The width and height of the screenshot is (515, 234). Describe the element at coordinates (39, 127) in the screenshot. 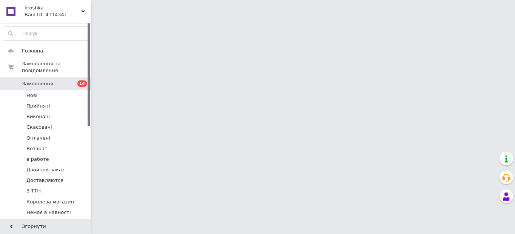

I see `span: Скасовані` at that location.